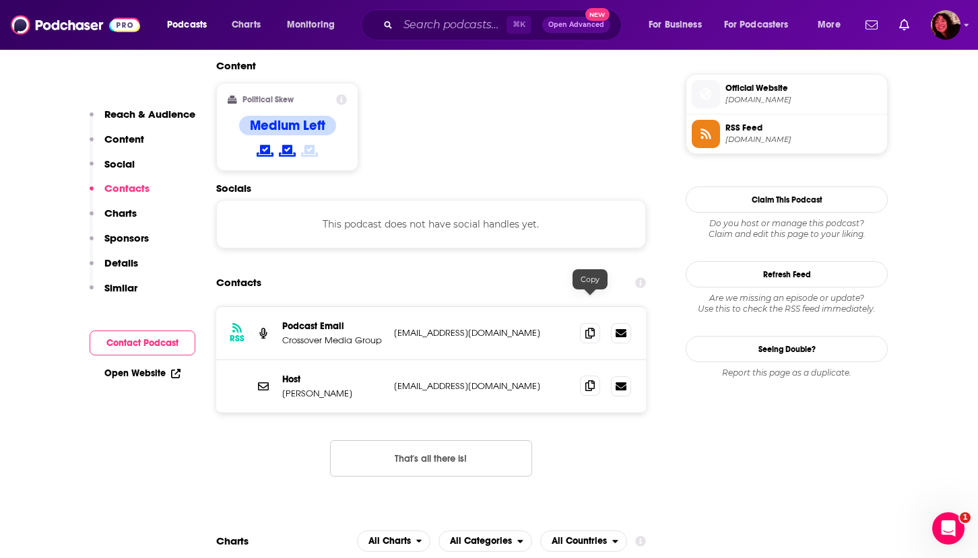  I want to click on span: All Categories, so click(481, 541).